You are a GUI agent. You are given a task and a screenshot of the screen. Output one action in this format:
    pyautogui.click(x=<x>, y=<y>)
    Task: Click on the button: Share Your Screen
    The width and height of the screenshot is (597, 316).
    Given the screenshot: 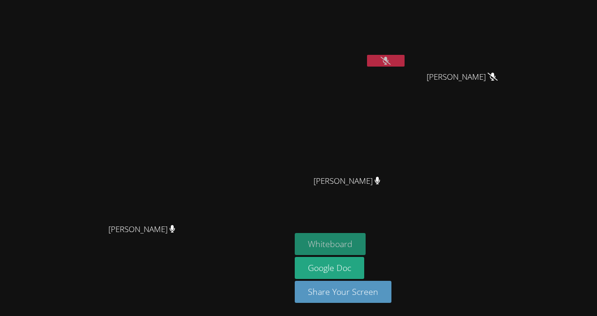 What is the action you would take?
    pyautogui.click(x=343, y=292)
    